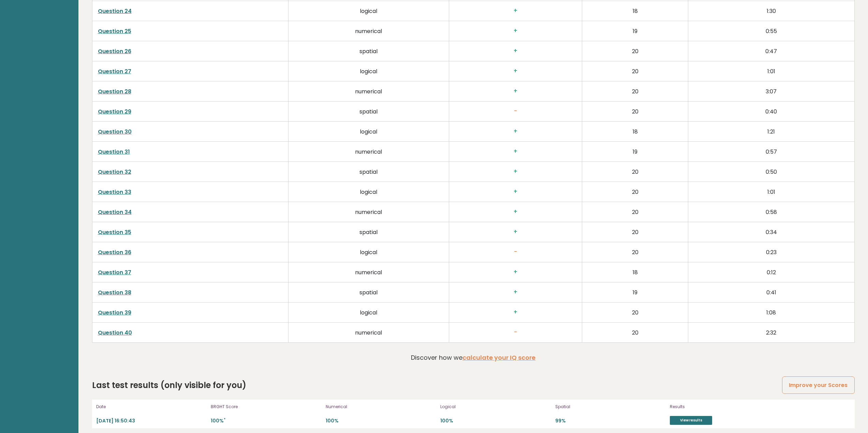 The image size is (868, 433). Describe the element at coordinates (771, 51) in the screenshot. I see `td: 0:47` at that location.